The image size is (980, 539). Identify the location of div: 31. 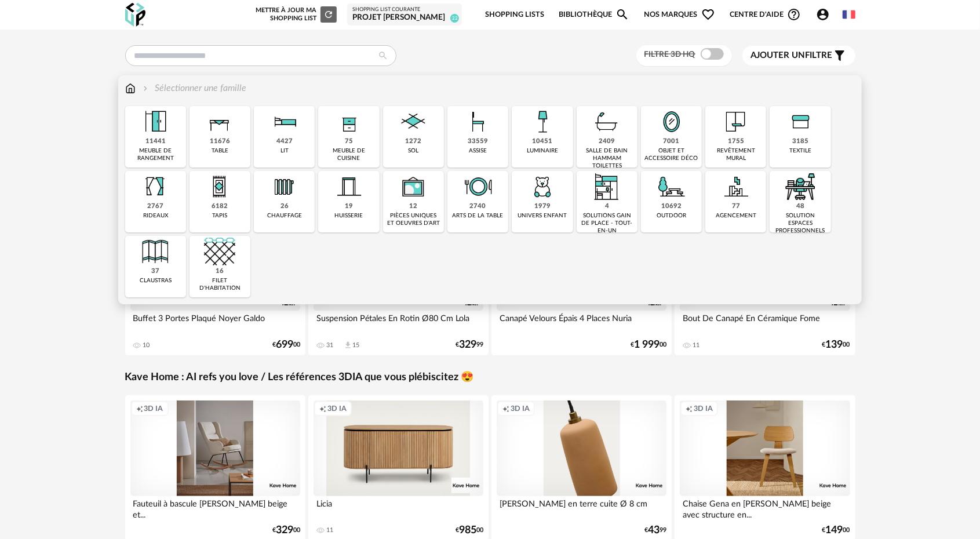
(330, 345).